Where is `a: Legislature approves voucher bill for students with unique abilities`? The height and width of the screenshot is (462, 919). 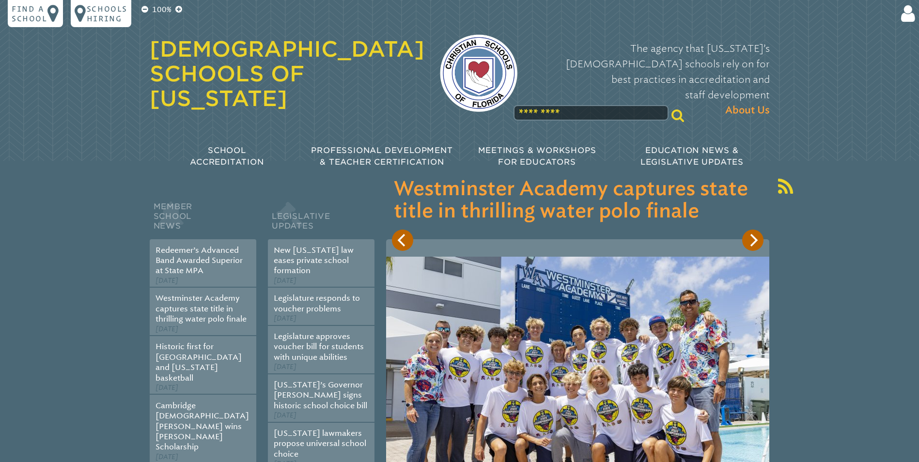
a: Legislature approves voucher bill for students with unique abilities is located at coordinates (319, 347).